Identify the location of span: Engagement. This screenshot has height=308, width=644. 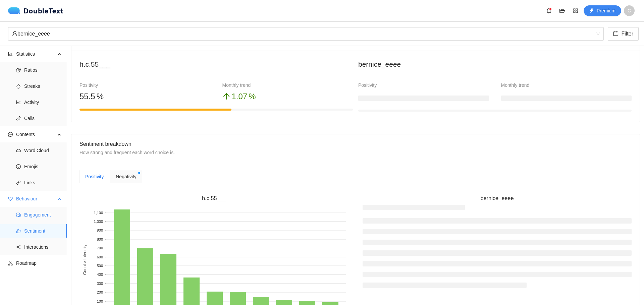
(43, 215).